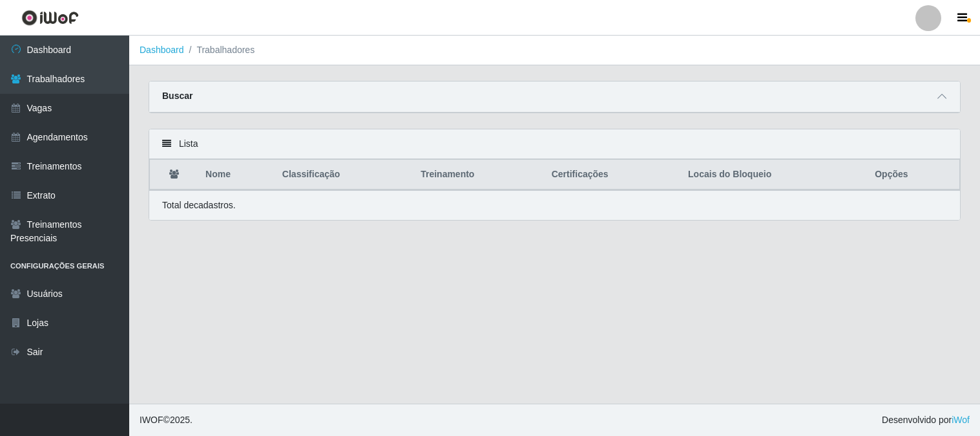  What do you see at coordinates (236, 174) in the screenshot?
I see `th: Nome` at bounding box center [236, 174].